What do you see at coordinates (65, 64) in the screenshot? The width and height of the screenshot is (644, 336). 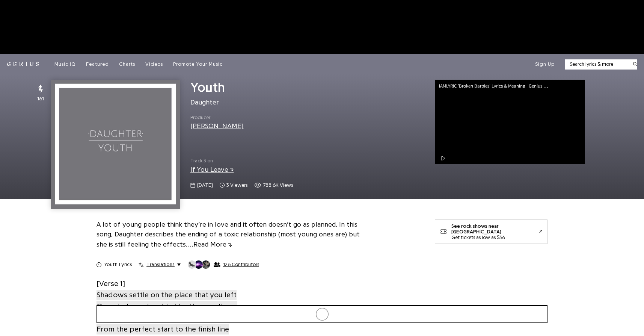 I see `a: Music IQ` at bounding box center [65, 64].